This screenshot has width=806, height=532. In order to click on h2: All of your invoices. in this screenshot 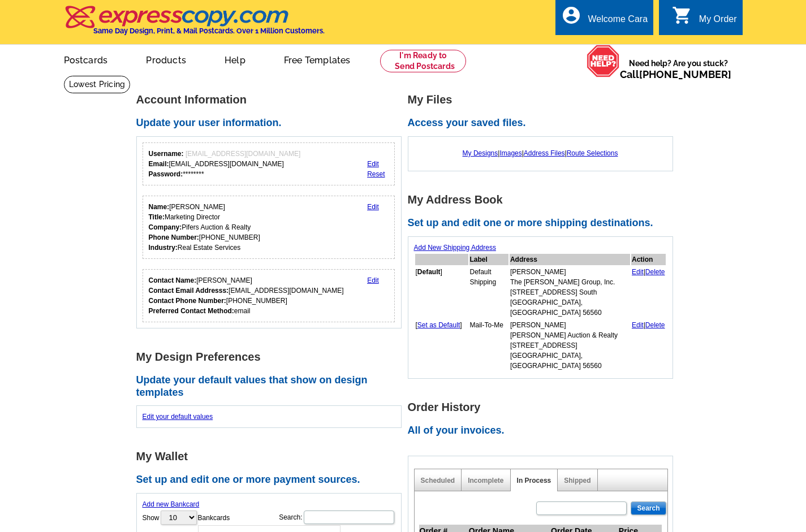, I will do `click(543, 431)`.